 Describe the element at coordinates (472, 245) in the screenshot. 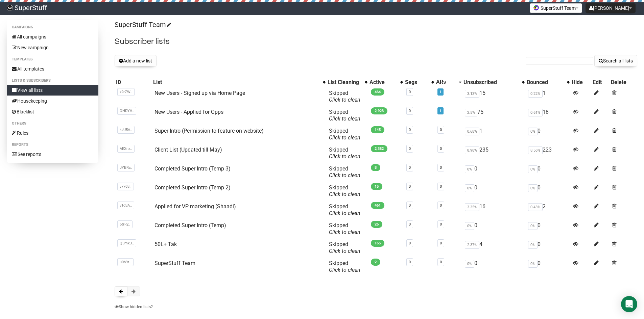

I see `span: 2.37%` at that location.